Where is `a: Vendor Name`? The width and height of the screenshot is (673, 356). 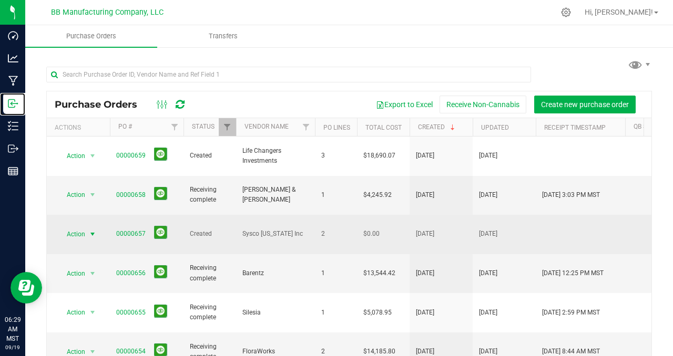 a: Vendor Name is located at coordinates (266, 127).